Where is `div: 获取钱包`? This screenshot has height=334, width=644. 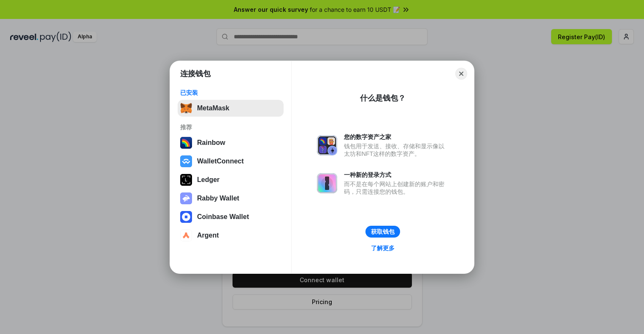
div: 获取钱包 is located at coordinates (382, 232).